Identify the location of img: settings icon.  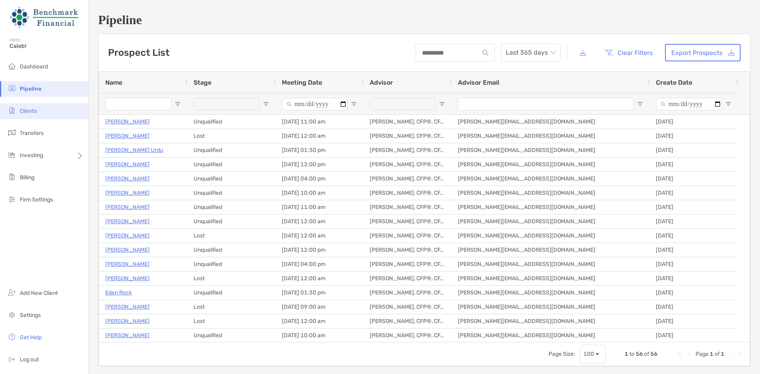
(12, 315).